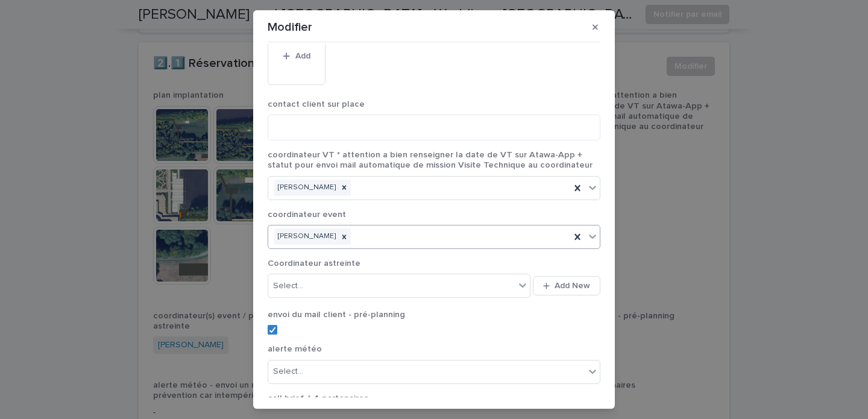  Describe the element at coordinates (572, 286) in the screenshot. I see `span: Add New` at that location.